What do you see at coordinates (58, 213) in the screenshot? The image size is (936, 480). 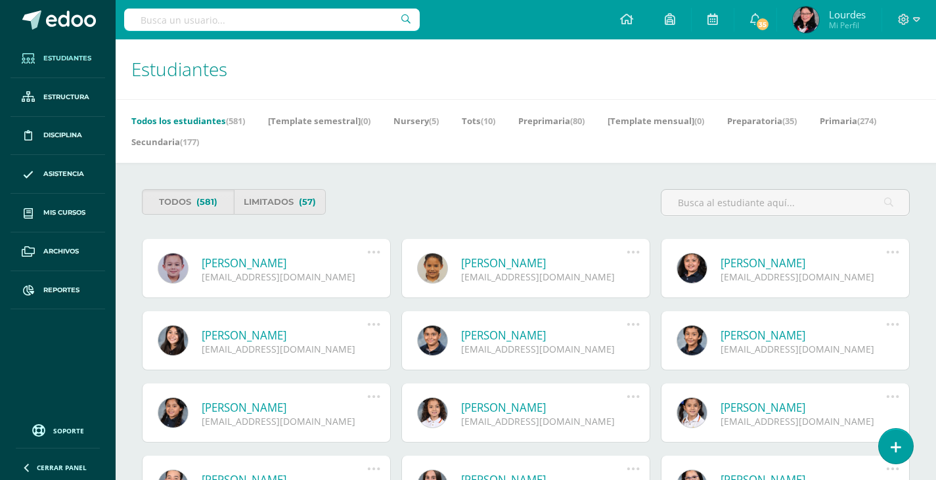 I see `a: Mis cursos` at bounding box center [58, 213].